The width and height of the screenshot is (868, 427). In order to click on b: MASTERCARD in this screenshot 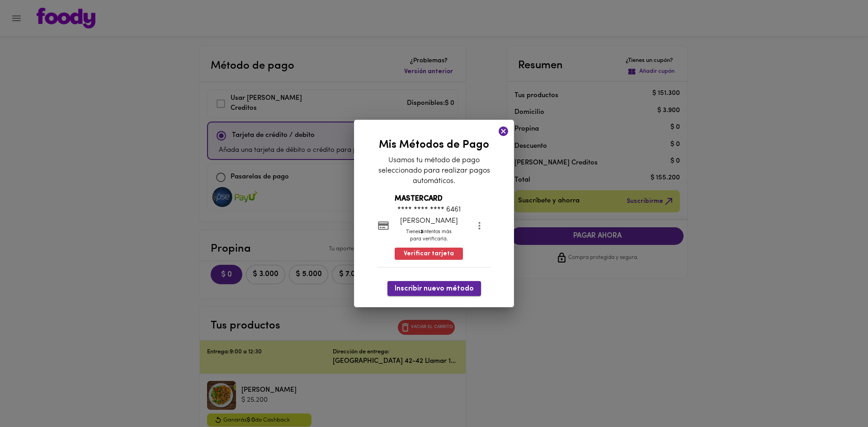, I will do `click(419, 199)`.